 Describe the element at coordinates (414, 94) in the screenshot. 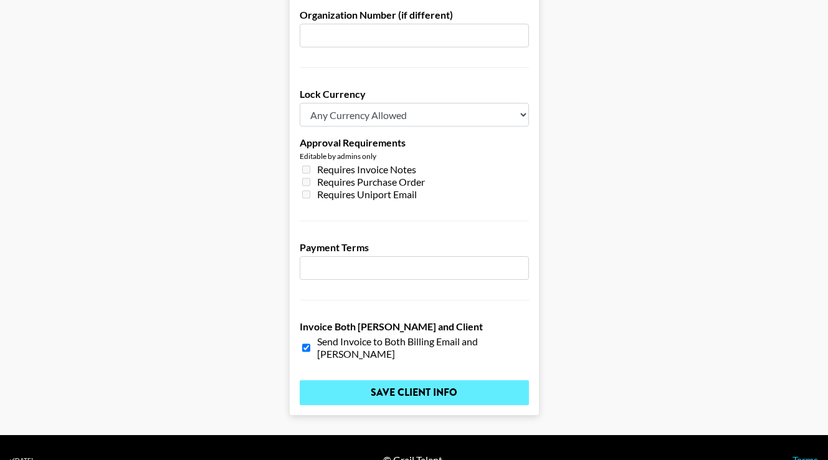

I see `label: Lock Currency` at that location.